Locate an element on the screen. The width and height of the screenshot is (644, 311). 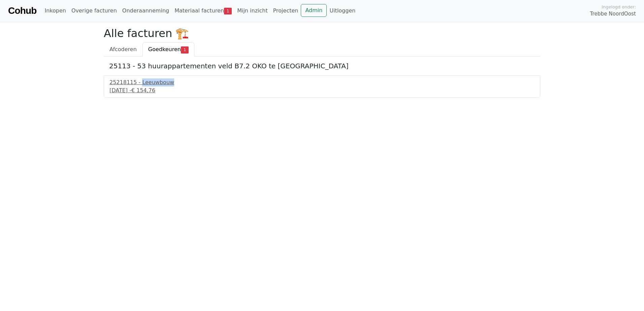
span: Goedkeuren is located at coordinates (164, 50).